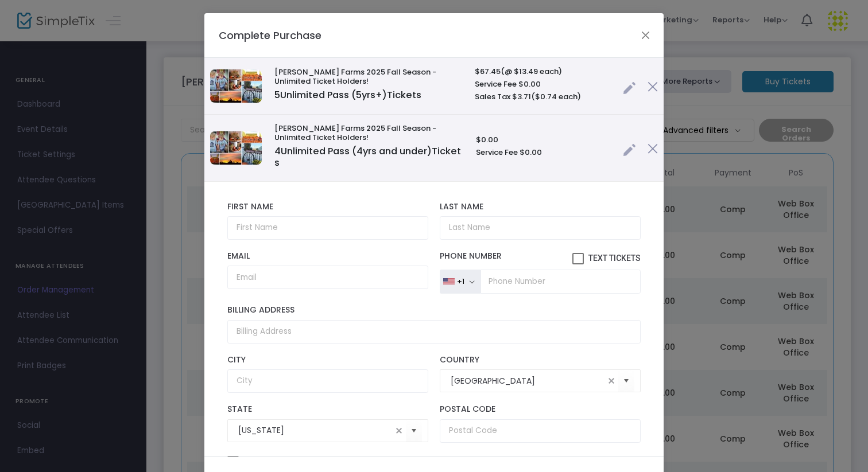 Image resolution: width=868 pixels, height=472 pixels. I want to click on input: First Name, so click(328, 228).